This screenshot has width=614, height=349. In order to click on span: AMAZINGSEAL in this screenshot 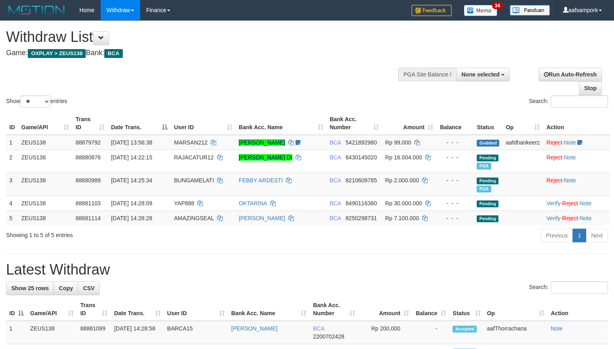, I will do `click(194, 218)`.